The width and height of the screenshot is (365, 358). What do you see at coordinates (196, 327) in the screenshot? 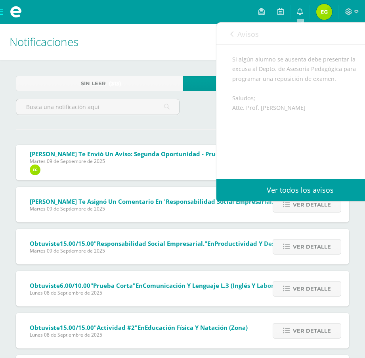
I see `span: Educación Física y Natación (Zona)` at bounding box center [196, 327].